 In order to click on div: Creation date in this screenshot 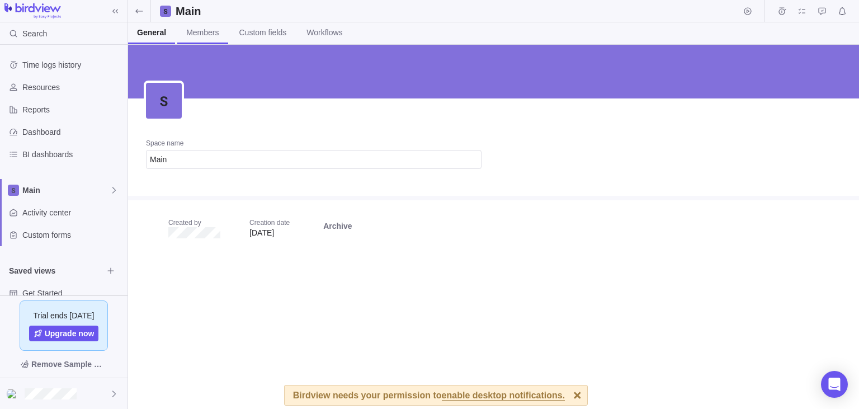, I will do `click(270, 223)`.